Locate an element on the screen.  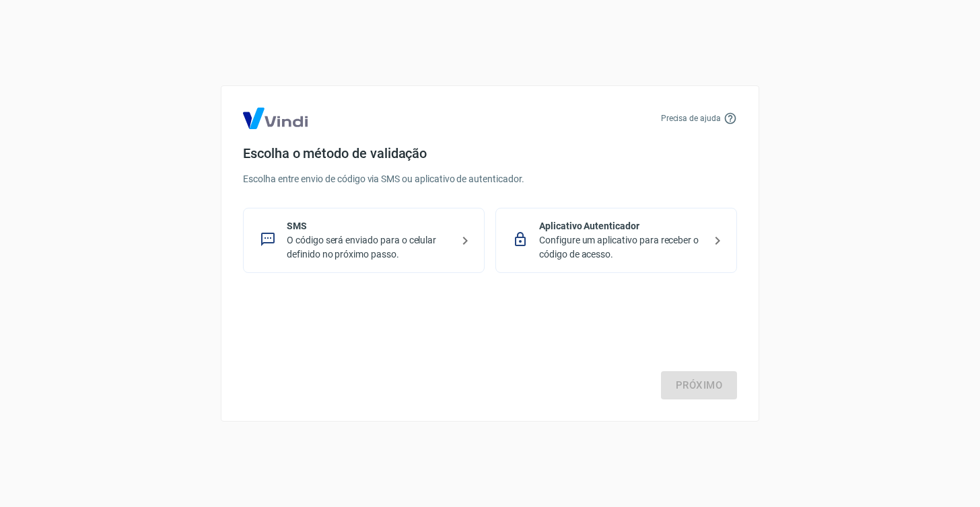
p: Escolha entre envio de código via SMS ou aplicativo de autenticador. is located at coordinates (490, 179).